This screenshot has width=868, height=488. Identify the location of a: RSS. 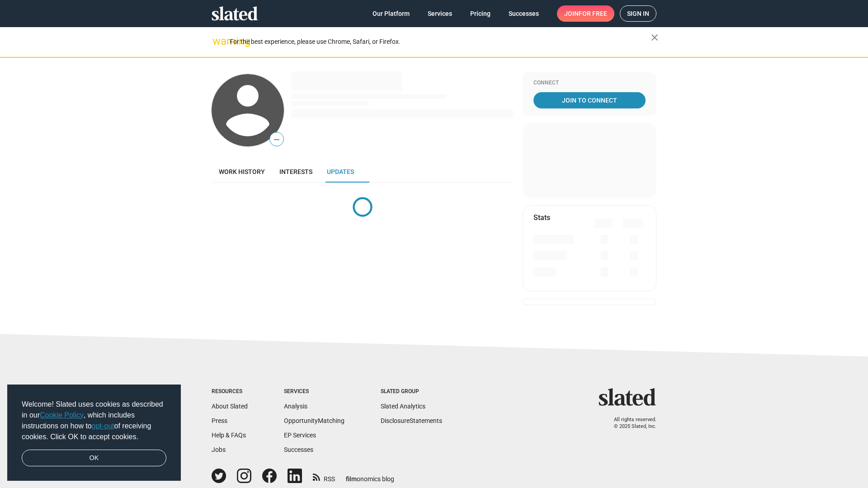
(324, 476).